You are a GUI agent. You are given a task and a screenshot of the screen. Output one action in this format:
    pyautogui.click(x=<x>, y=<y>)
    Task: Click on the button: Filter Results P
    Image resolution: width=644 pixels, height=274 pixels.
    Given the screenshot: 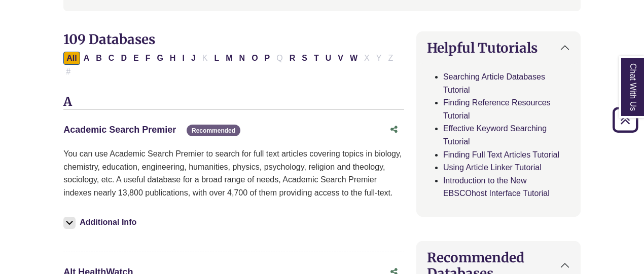 What is the action you would take?
    pyautogui.click(x=267, y=58)
    